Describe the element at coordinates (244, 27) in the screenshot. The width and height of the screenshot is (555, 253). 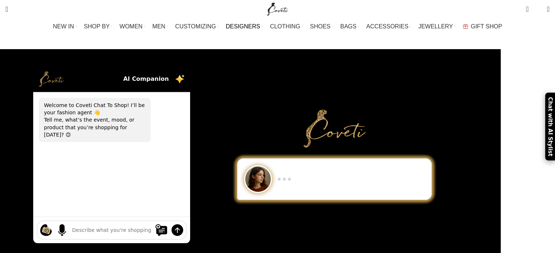
I see `a: DESIGNERS` at that location.